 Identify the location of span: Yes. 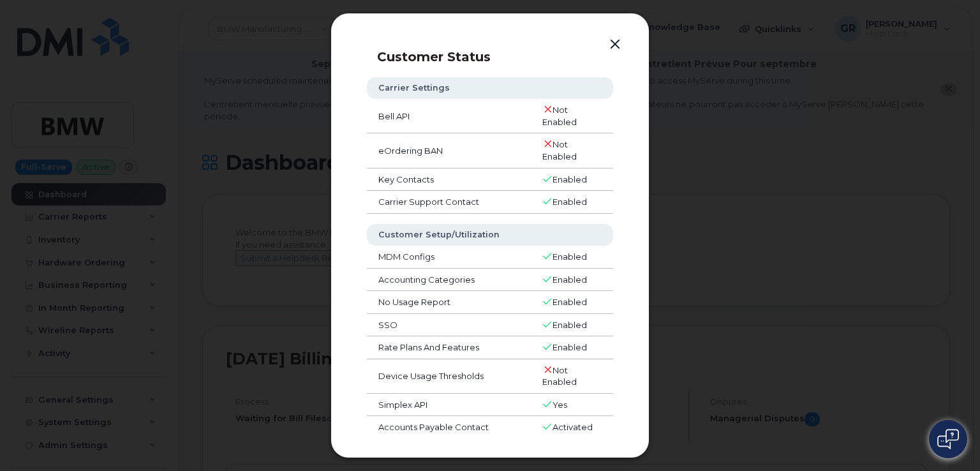
(560, 405).